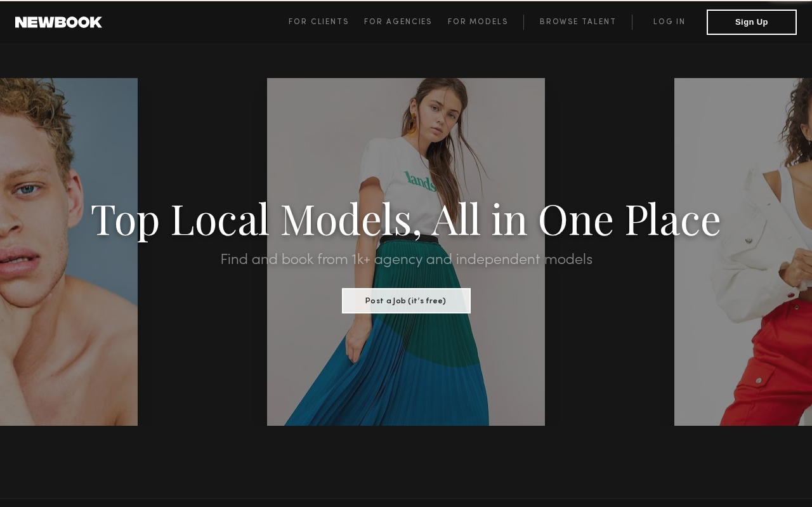  Describe the element at coordinates (578, 22) in the screenshot. I see `a: Browse Talent` at that location.